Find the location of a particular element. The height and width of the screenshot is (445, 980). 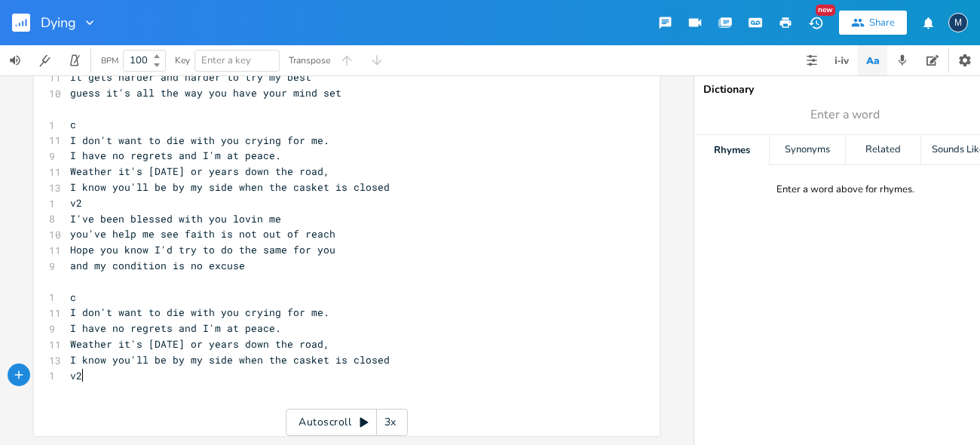

div: Transpose is located at coordinates (309, 60).